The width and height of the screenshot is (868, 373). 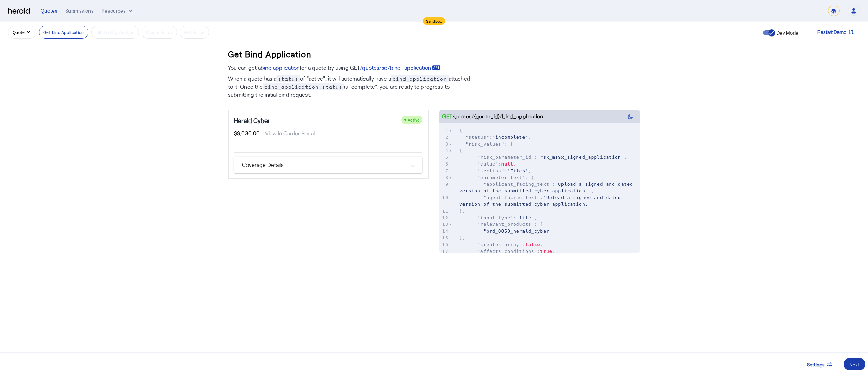 What do you see at coordinates (414, 120) in the screenshot?
I see `span: Active` at bounding box center [414, 120].